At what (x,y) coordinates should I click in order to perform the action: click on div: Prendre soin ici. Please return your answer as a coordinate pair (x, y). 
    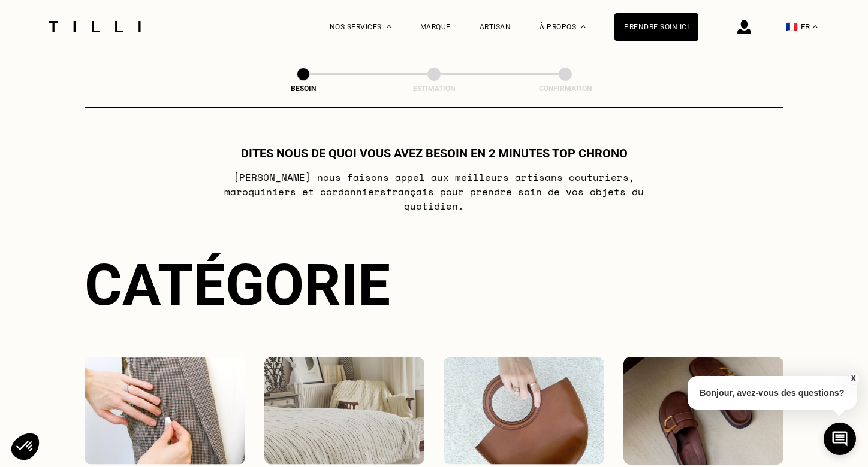
    Looking at the image, I should click on (656, 27).